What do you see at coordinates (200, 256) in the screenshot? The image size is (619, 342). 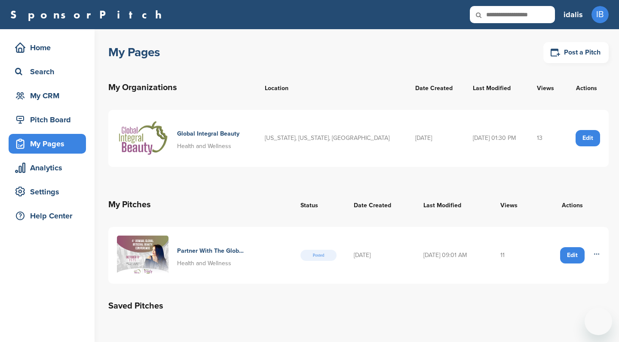 I see `a: Screenshot 2025 08 16 at 9.01.50 am Partner With The Global Leaders In Aesthetics Health and Well...` at bounding box center [200, 256].